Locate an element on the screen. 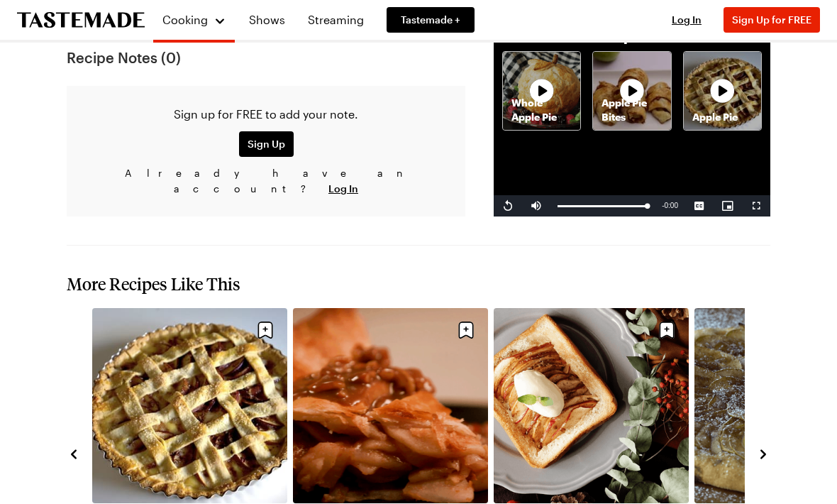  button: Mute is located at coordinates (536, 205).